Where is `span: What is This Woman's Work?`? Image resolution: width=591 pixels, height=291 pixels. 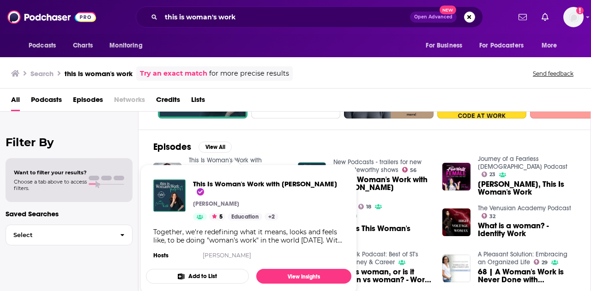
span: What is This Woman's Work? is located at coordinates (382, 233).